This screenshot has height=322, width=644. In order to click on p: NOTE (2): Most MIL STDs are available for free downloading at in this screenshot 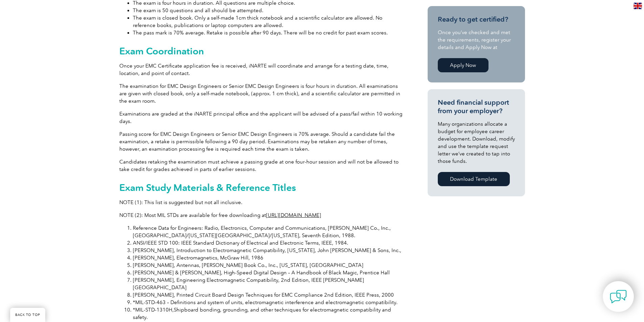, I will do `click(261, 215)`.